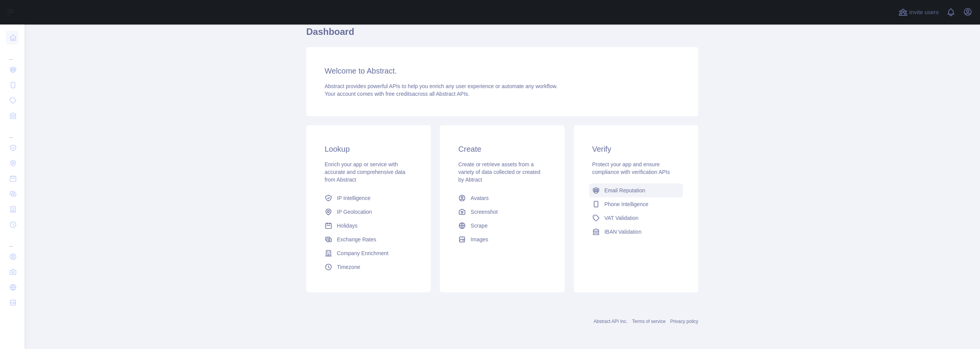 The height and width of the screenshot is (349, 980). I want to click on span: IP Intelligence, so click(354, 198).